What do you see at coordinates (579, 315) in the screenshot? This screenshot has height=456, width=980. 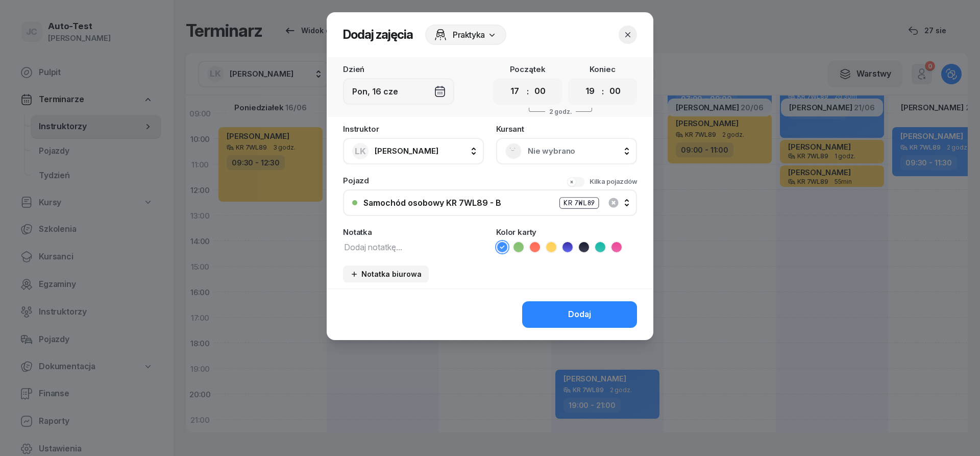 I see `div: Dodaj` at bounding box center [579, 315].